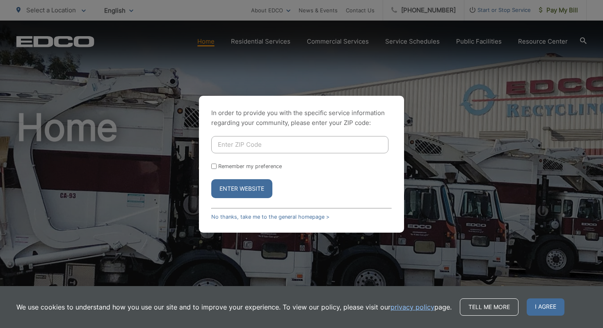  Describe the element at coordinates (489, 307) in the screenshot. I see `a: Tell me more` at that location.